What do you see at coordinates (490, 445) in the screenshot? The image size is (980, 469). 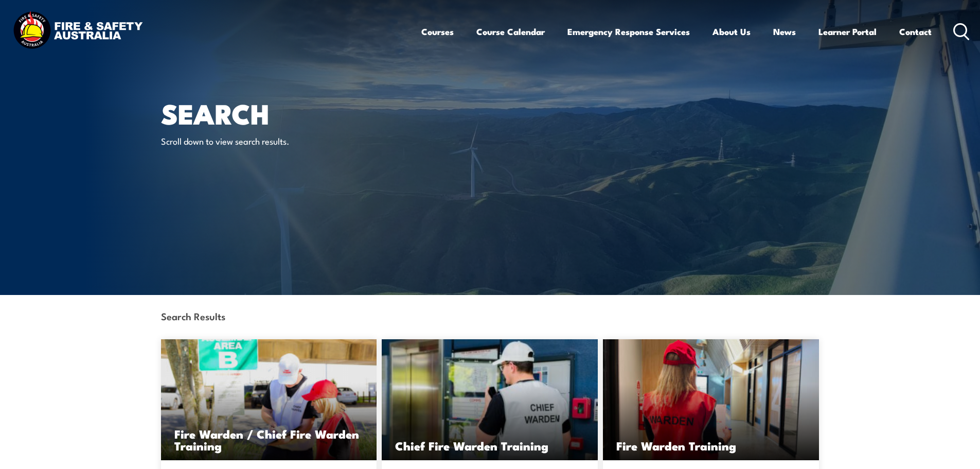 I see `h3: Chief Fire Warden Training` at bounding box center [490, 445].